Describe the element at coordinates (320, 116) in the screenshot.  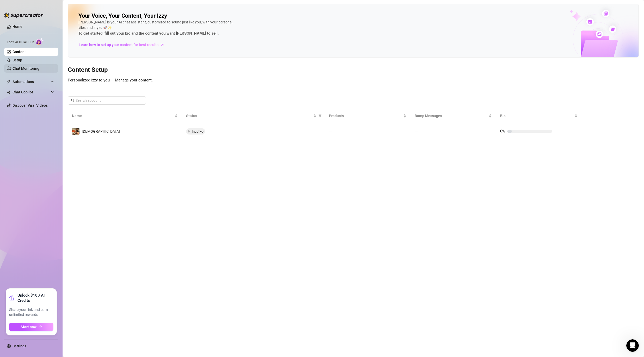
I see `span: filter` at that location.